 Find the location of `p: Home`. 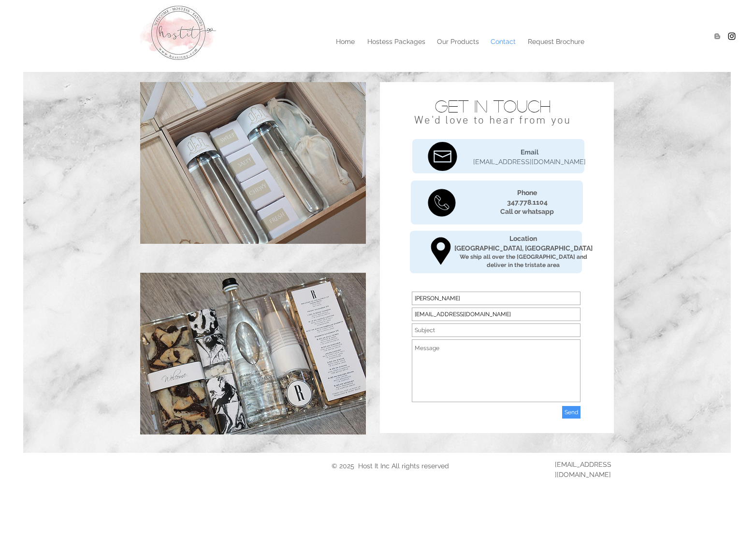

p: Home is located at coordinates (345, 42).